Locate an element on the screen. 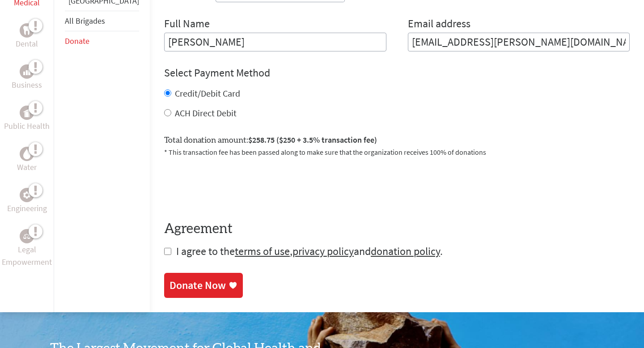 This screenshot has width=644, height=348. img: Engineering is located at coordinates (27, 195).